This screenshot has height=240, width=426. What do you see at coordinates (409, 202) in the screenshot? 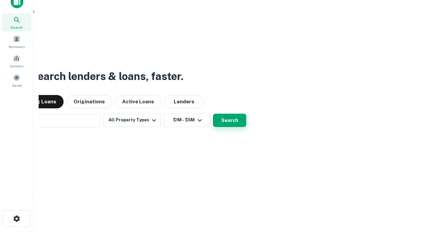
I see `div: Chat Widget` at bounding box center [409, 202].